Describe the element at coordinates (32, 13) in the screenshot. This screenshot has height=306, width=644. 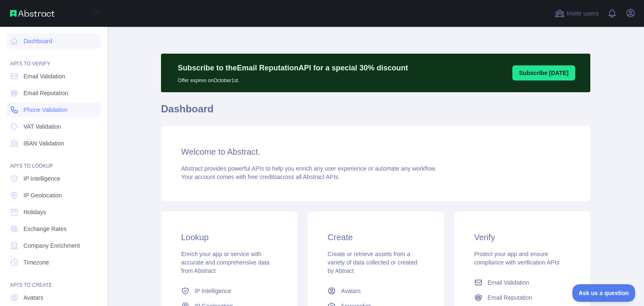
I see `img: Abstract API` at that location.